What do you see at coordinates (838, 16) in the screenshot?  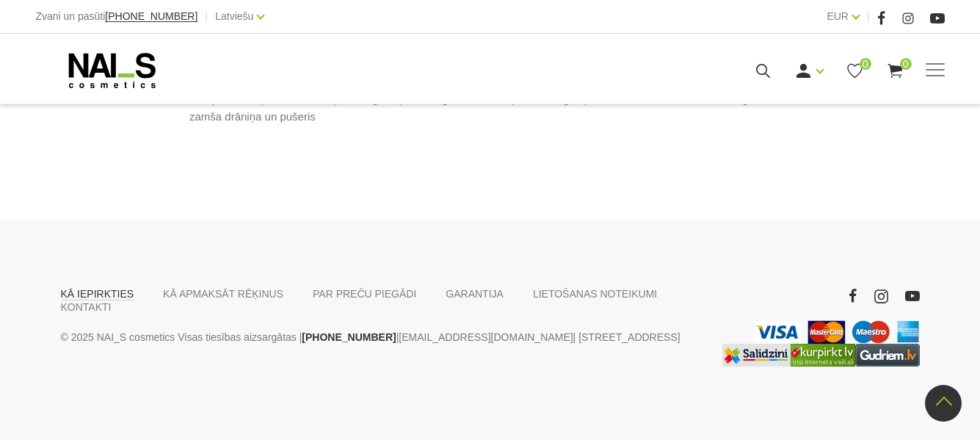 I see `a: EUR` at bounding box center [838, 16].